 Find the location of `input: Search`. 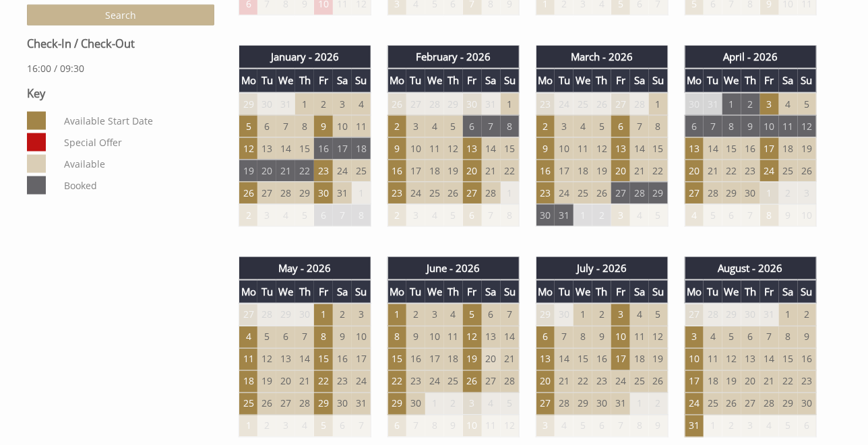

input: Search is located at coordinates (120, 15).